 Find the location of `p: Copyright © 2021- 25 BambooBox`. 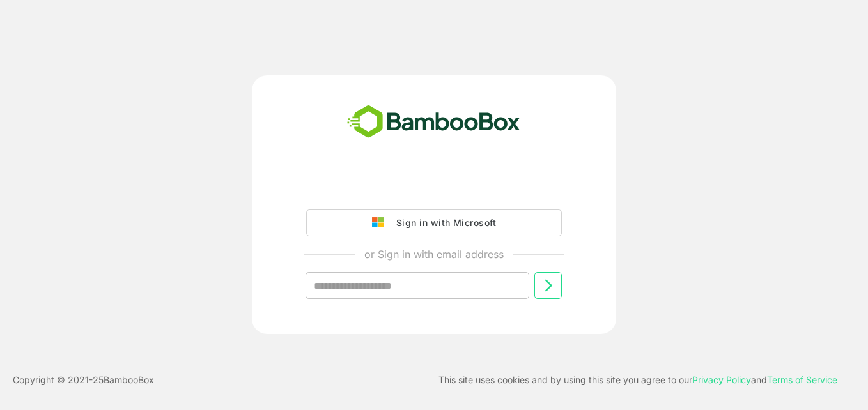

p: Copyright © 2021- 25 BambooBox is located at coordinates (83, 380).